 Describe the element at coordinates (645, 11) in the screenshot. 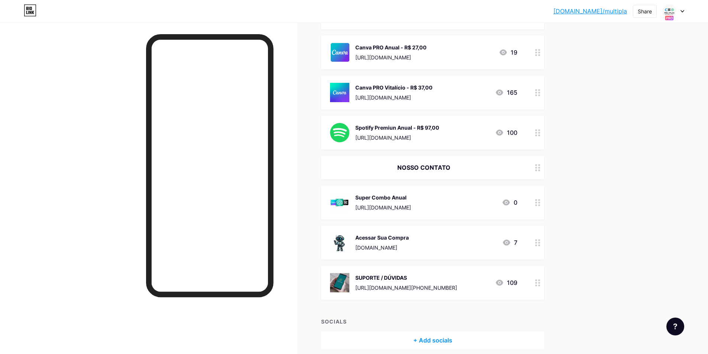

I see `div: Share` at that location.